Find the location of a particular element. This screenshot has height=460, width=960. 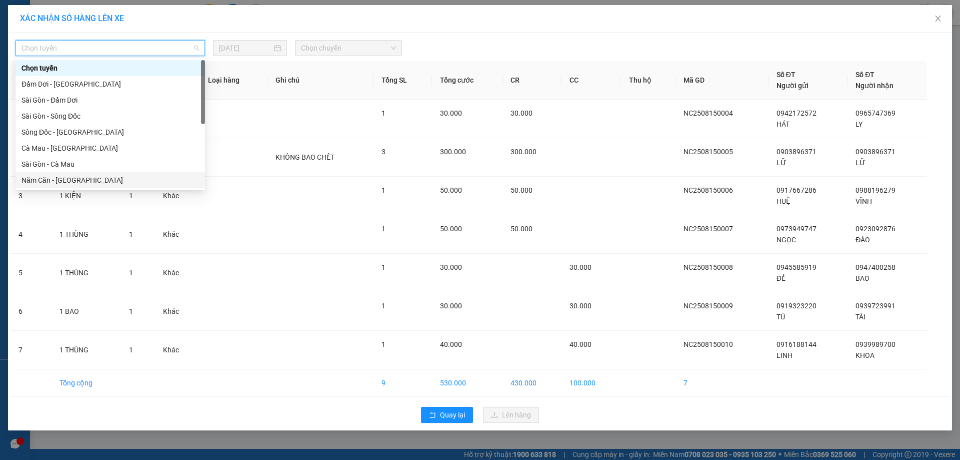

span: Quay lại is located at coordinates (453, 415).